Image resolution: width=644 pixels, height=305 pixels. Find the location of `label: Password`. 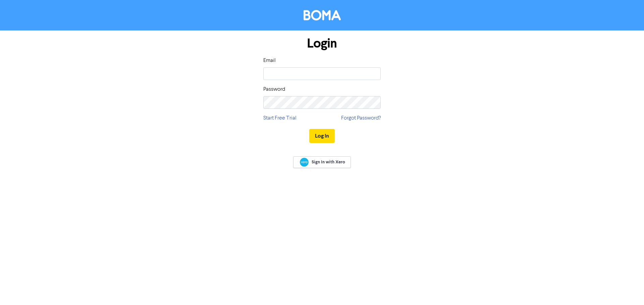

label: Password is located at coordinates (274, 89).